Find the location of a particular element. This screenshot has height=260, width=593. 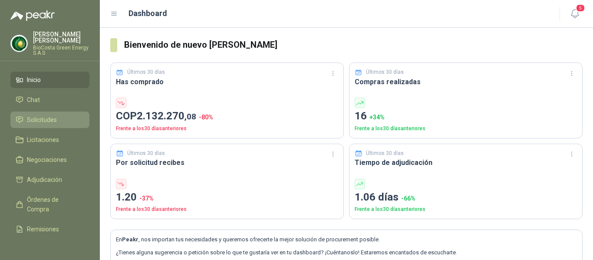

p: COP is located at coordinates (227, 116).